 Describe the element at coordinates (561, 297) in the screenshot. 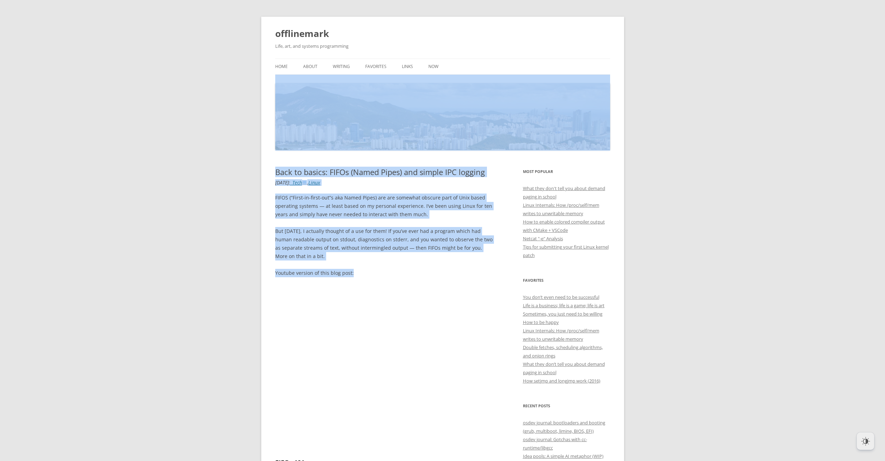

I see `a: You don’t even need to be successful` at that location.